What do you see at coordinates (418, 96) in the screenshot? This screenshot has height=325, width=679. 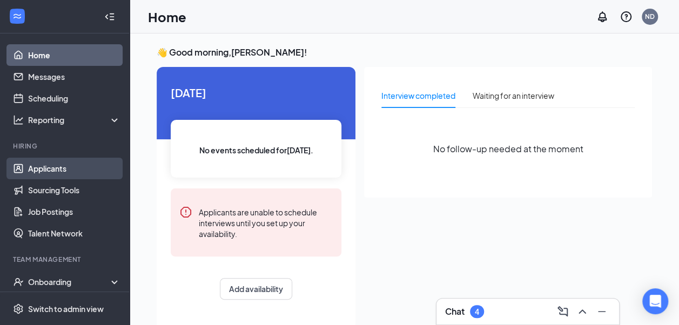 I see `div: Interview completed` at bounding box center [418, 96].